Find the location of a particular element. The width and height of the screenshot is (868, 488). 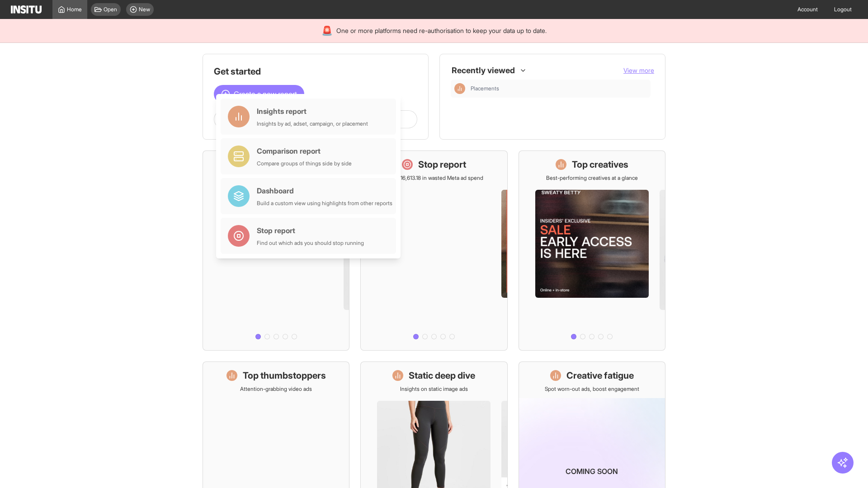

h1: Top creatives is located at coordinates (601, 165).